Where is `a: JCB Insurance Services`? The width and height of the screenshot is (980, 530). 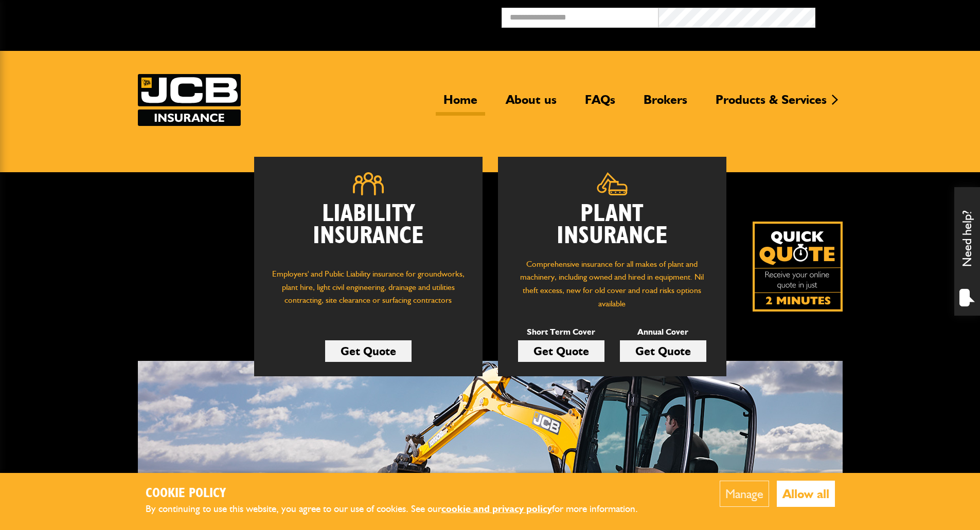 a: JCB Insurance Services is located at coordinates (190, 99).